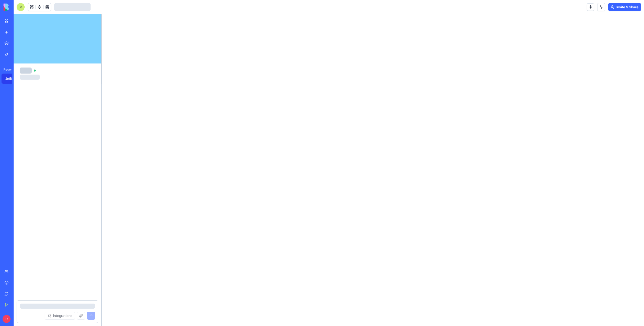  Describe the element at coordinates (19, 7) in the screenshot. I see `img: logo` at that location.